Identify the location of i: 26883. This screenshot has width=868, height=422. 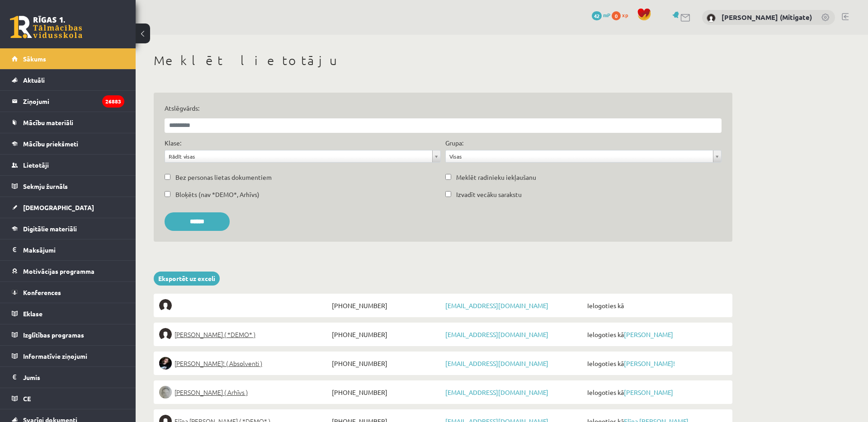
(113, 101).